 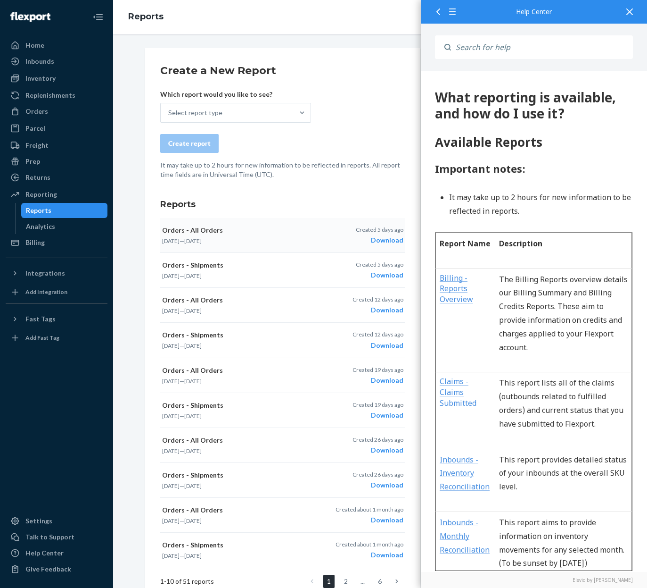 What do you see at coordinates (37, 111) in the screenshot?
I see `div: Orders` at bounding box center [37, 111].